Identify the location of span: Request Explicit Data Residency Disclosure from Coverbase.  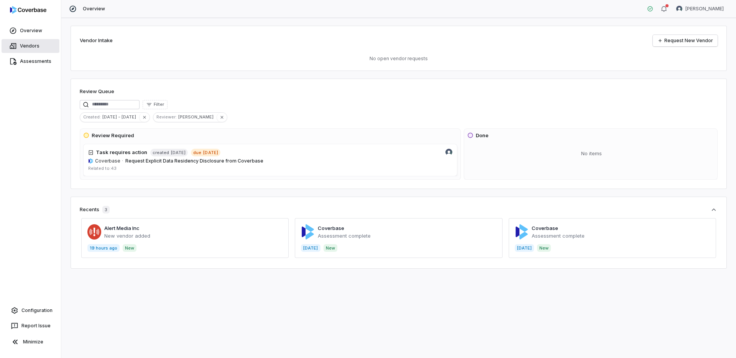
(194, 161).